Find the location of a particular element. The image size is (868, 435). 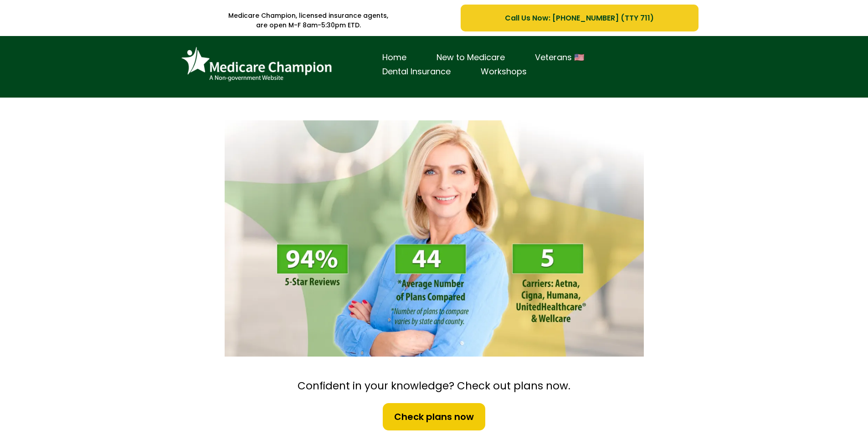

a: Veterans 🇺🇸 is located at coordinates (560, 58).